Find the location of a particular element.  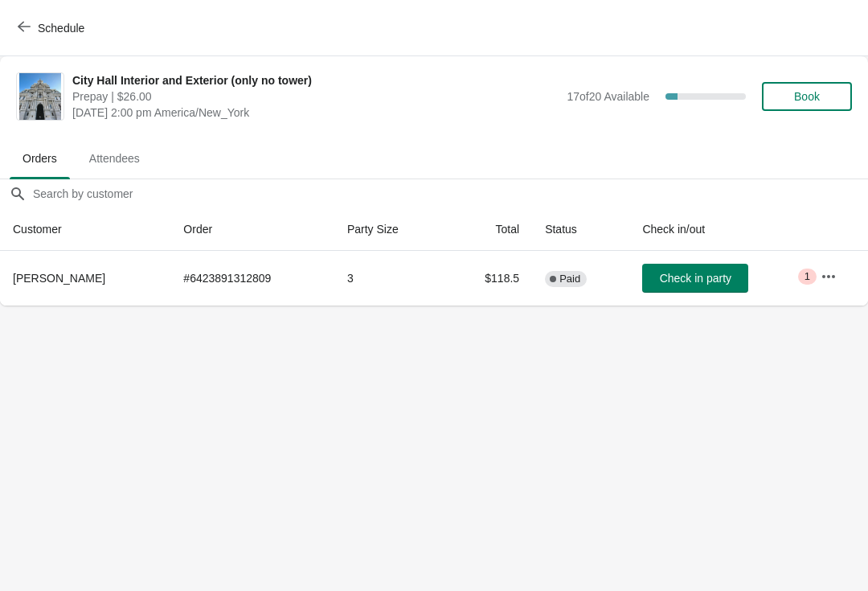

span: Prepay | $26.00 is located at coordinates (315, 96).